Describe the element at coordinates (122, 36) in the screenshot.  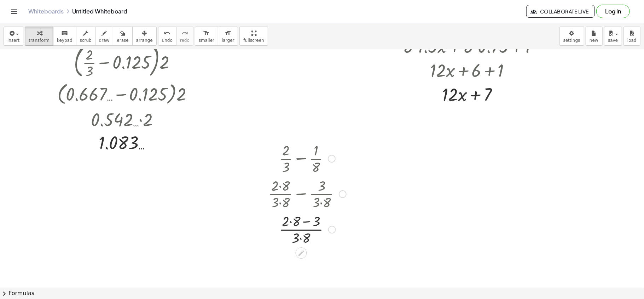
I see `button: erase` at that location.